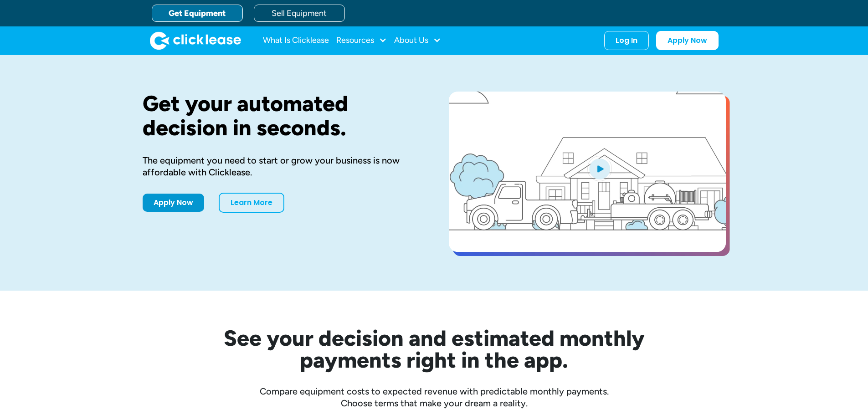 The image size is (868, 415). What do you see at coordinates (300, 13) in the screenshot?
I see `a: Sell Equipment` at bounding box center [300, 13].